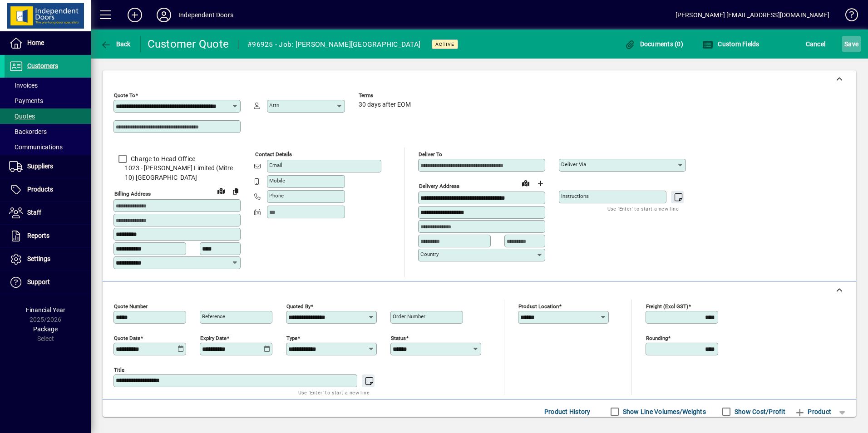 This screenshot has height=433, width=868. What do you see at coordinates (731, 44) in the screenshot?
I see `span: Custom Fields` at bounding box center [731, 44].